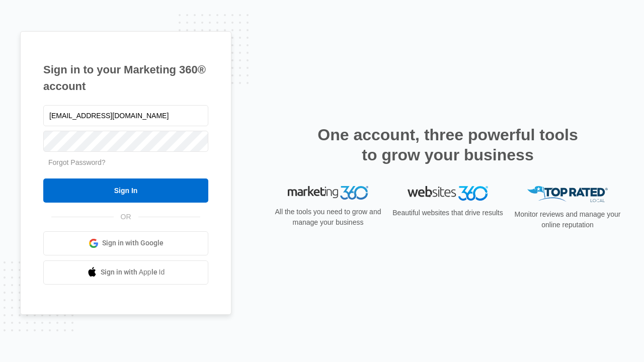 This screenshot has width=644, height=362. What do you see at coordinates (133, 272) in the screenshot?
I see `span: Sign in with Apple Id` at bounding box center [133, 272].